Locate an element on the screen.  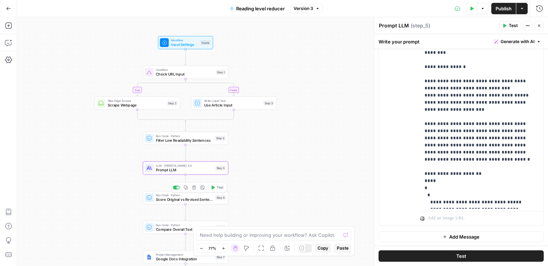
span: Write Liquid Text is located at coordinates (233, 101).